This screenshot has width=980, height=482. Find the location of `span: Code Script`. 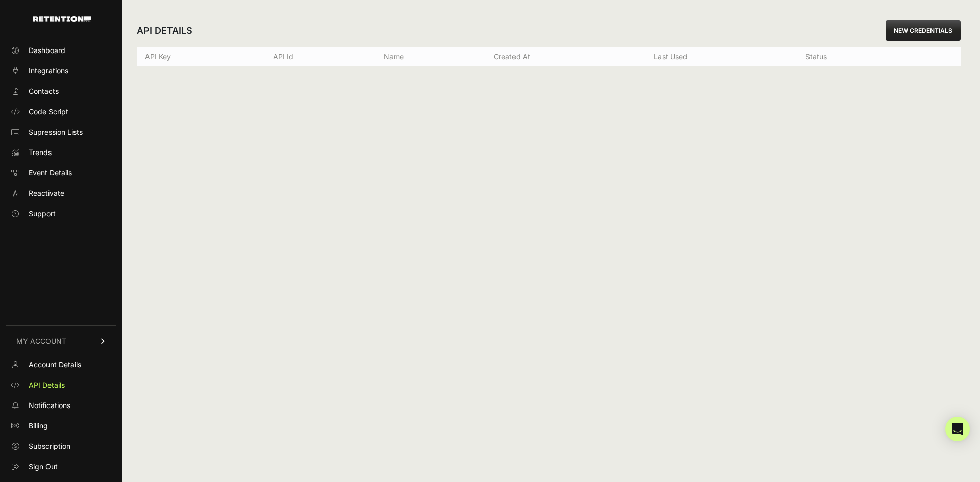

span: Code Script is located at coordinates (48, 112).